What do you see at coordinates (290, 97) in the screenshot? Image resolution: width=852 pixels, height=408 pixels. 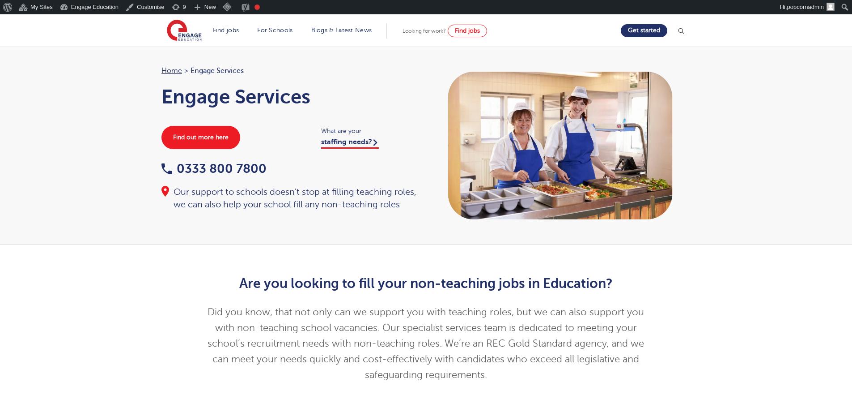 I see `h1: Engage Services` at bounding box center [290, 97].